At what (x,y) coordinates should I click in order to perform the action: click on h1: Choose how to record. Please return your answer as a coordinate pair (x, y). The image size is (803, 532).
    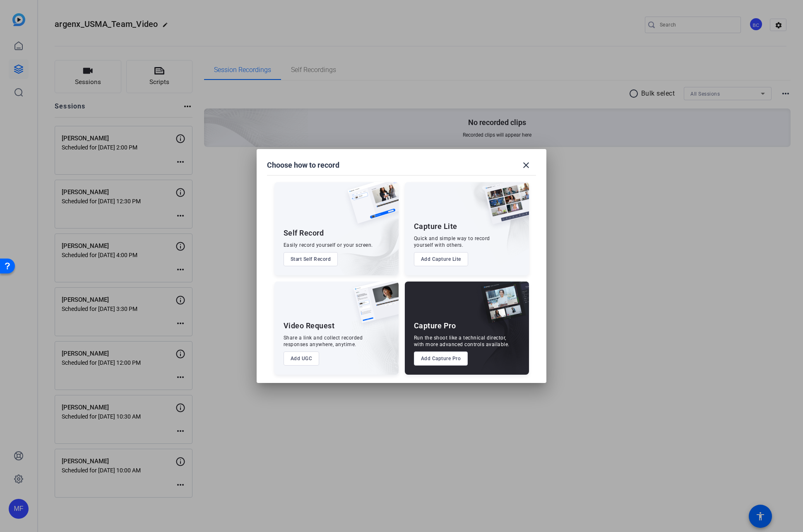
    Looking at the image, I should click on (303, 165).